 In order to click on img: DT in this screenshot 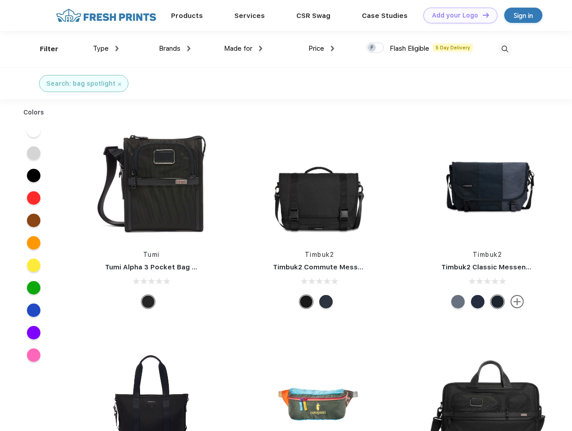, I will do `click(486, 15)`.